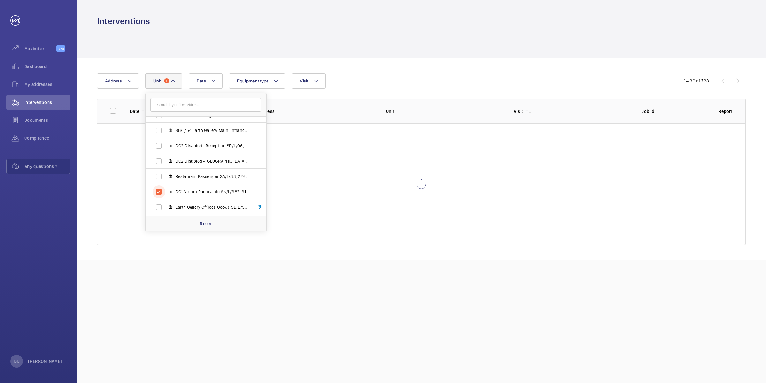  I want to click on span: Maximize, so click(40, 49).